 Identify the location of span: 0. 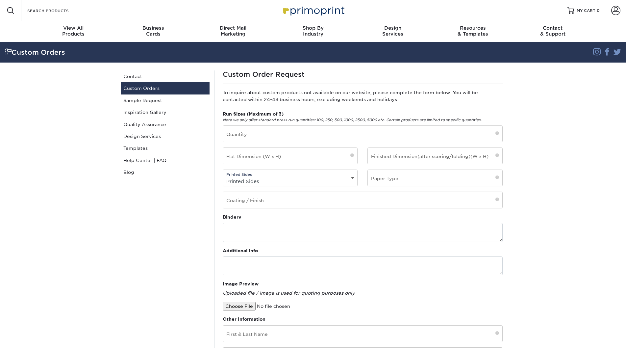
(598, 11).